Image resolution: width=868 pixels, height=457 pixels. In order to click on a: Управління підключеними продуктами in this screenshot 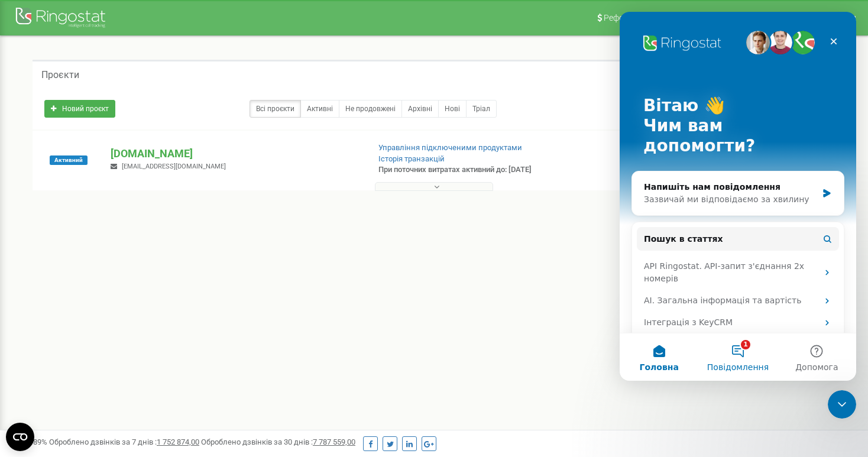, I will do `click(450, 147)`.